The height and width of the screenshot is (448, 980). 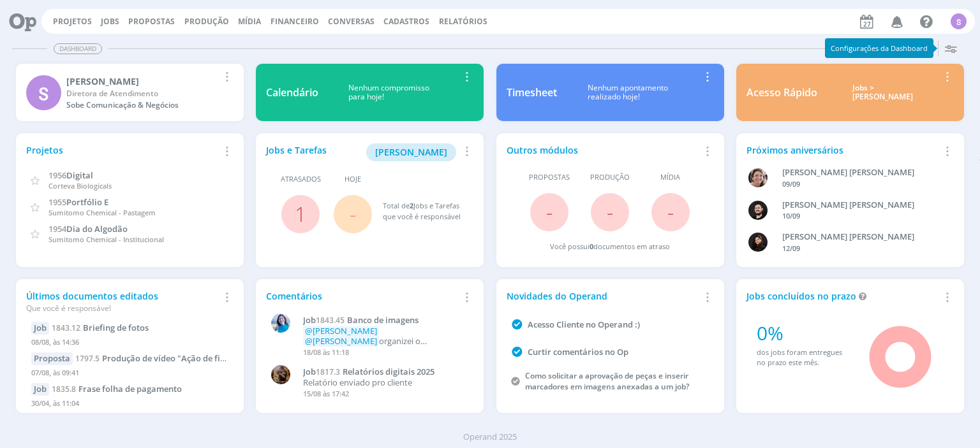 I want to click on a: 1955Portfólio E, so click(x=78, y=201).